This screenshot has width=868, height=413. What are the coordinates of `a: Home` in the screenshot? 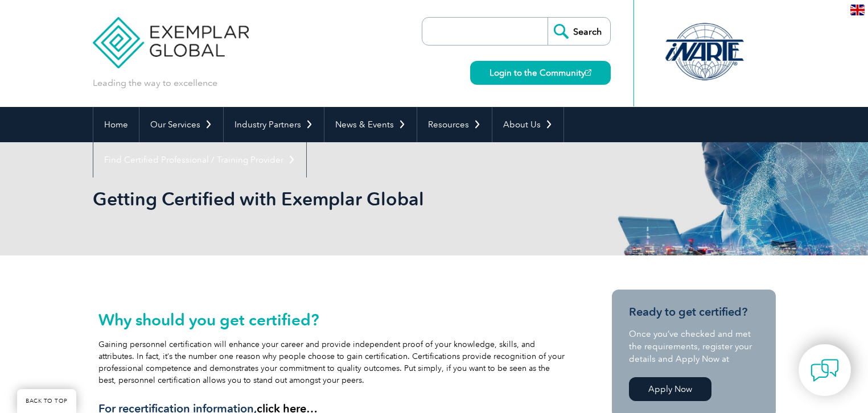 It's located at (116, 124).